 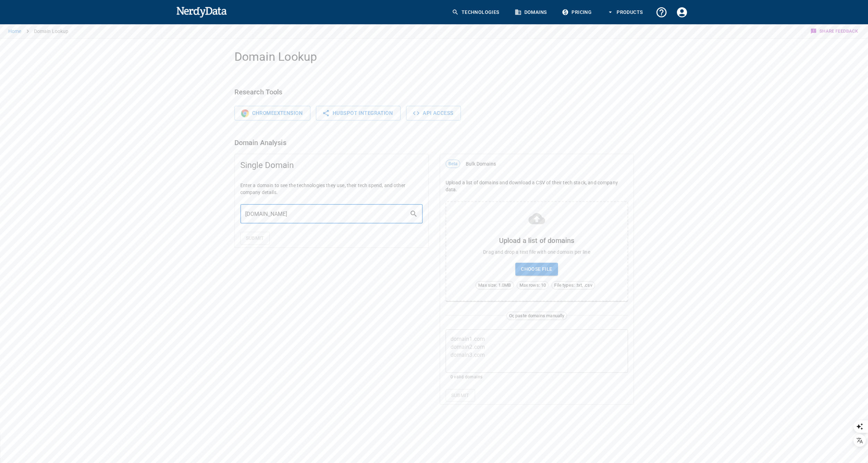 What do you see at coordinates (434, 143) in the screenshot?
I see `h6: Domain Analysis` at bounding box center [434, 143].